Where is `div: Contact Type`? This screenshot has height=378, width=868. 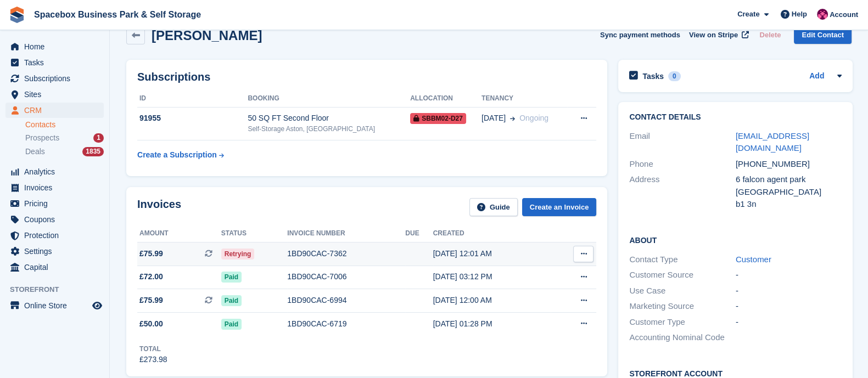
div: Contact Type is located at coordinates (682, 260).